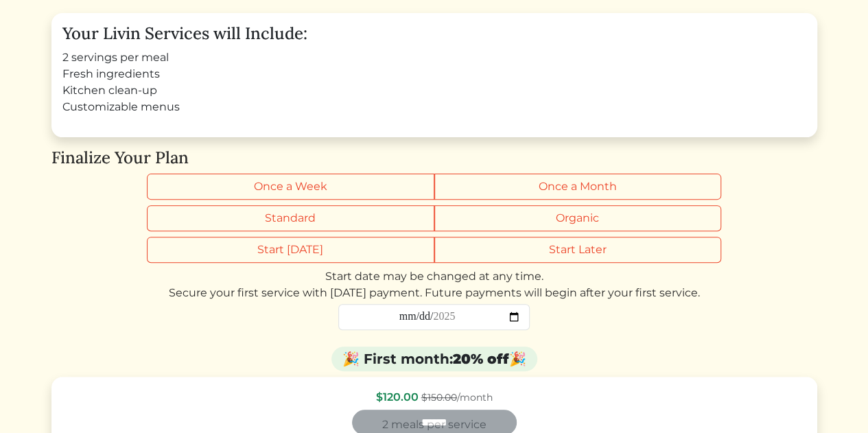 The image size is (868, 433). What do you see at coordinates (439, 398) in the screenshot?
I see `s: $150.00` at bounding box center [439, 398].